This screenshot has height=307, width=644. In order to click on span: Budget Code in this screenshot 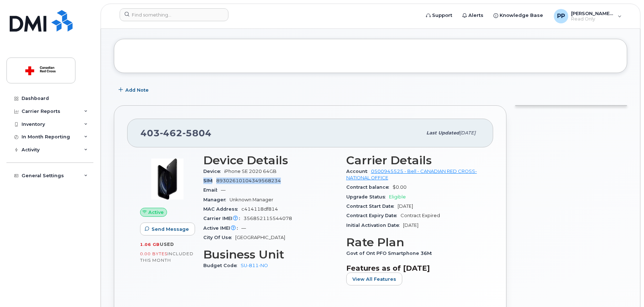, I will do `click(222, 265)`.